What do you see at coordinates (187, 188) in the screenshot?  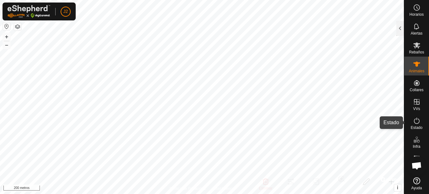 I see `font: Política de Privacidad` at bounding box center [187, 188].